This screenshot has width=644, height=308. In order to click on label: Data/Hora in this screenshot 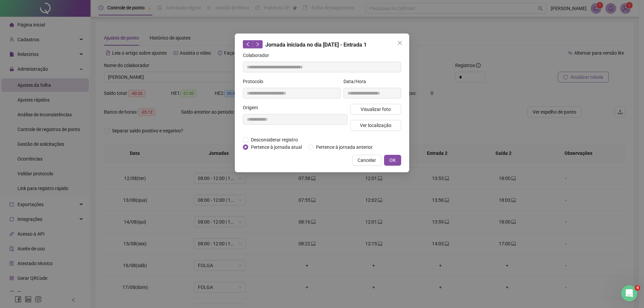, I will do `click(357, 81)`.